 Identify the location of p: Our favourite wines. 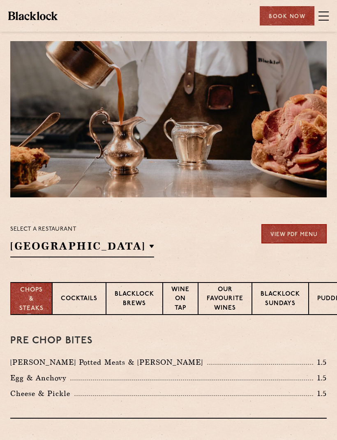
(225, 300).